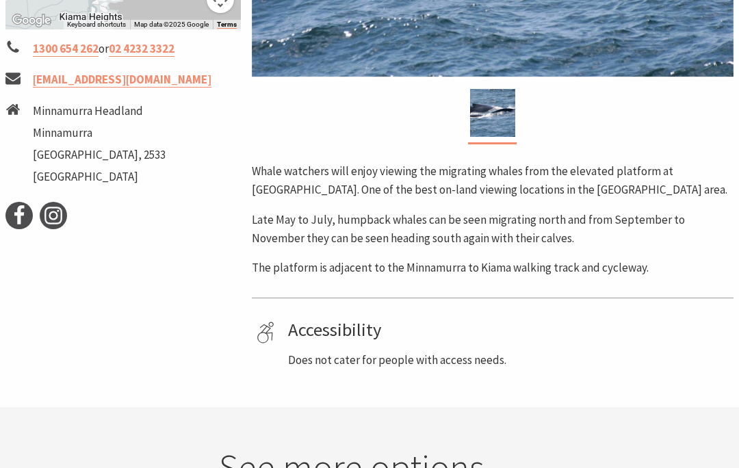  Describe the element at coordinates (31, 21) in the screenshot. I see `img: Google` at that location.